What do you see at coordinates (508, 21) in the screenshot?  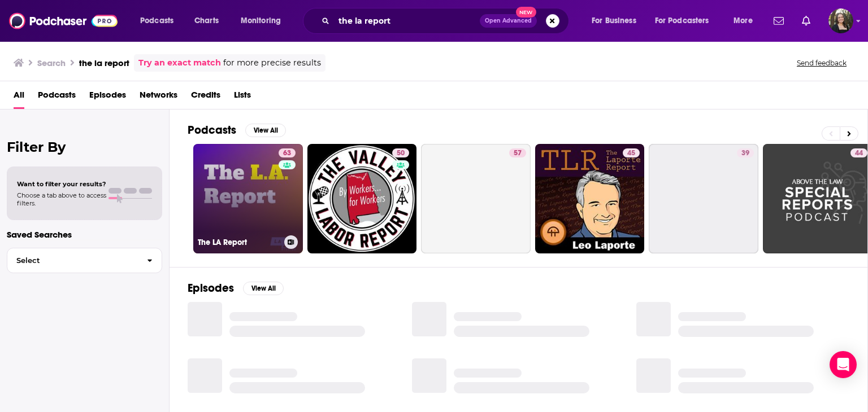 I see `button: Open AdvancedNew` at bounding box center [508, 21].